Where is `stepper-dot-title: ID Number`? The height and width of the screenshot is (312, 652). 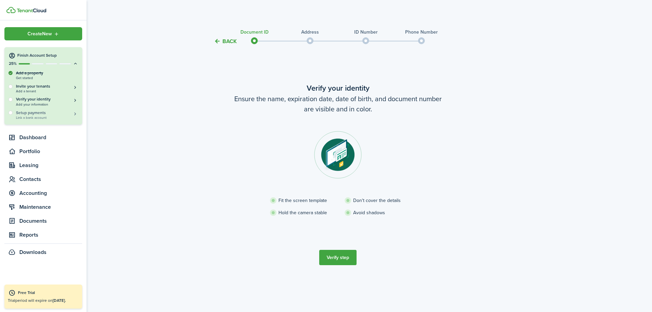 stepper-dot-title: ID Number is located at coordinates (366, 32).